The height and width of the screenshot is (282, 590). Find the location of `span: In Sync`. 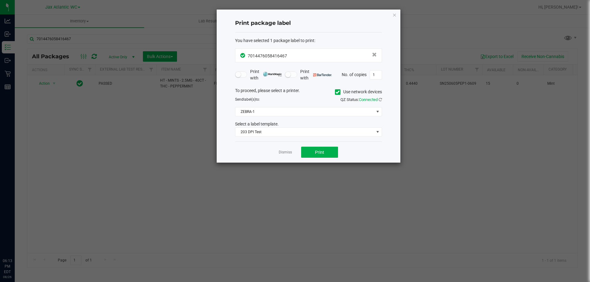

span: In Sync is located at coordinates (243, 55).